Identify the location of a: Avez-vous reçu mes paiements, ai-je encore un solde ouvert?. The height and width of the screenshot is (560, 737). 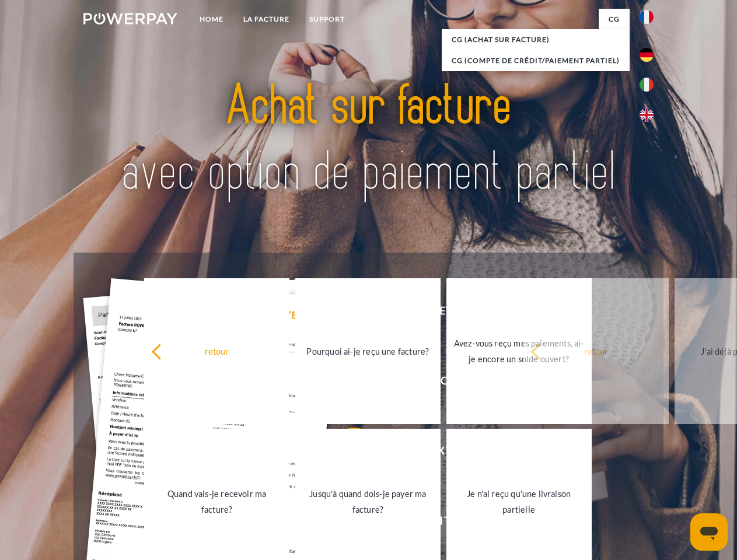
(519, 351).